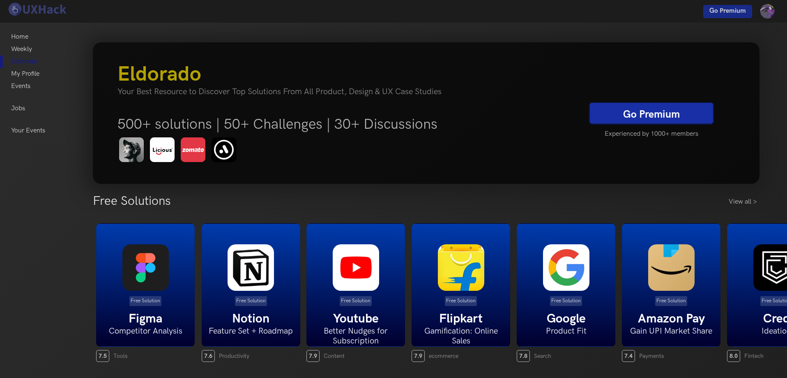 Image resolution: width=787 pixels, height=378 pixels. I want to click on span: 7.6, so click(208, 355).